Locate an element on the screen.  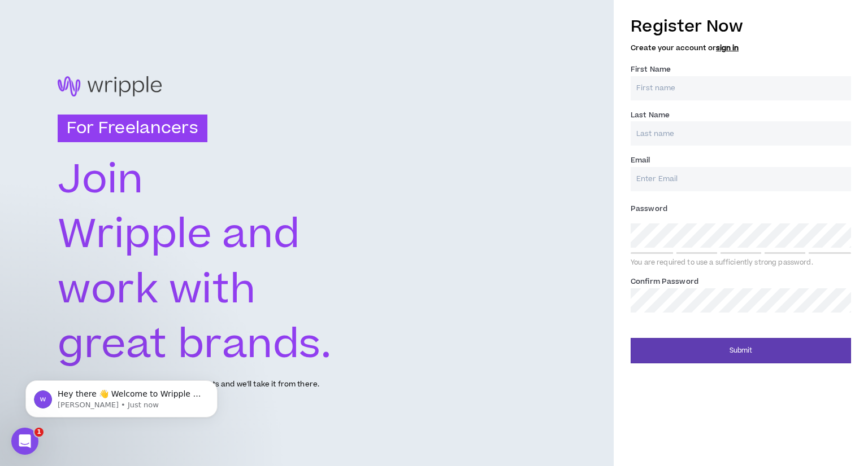
div: message notification from Morgan, Just now. Hey there 👋 Welcome to Wripple 🙌 Take a look around! ... is located at coordinates (113, 42).